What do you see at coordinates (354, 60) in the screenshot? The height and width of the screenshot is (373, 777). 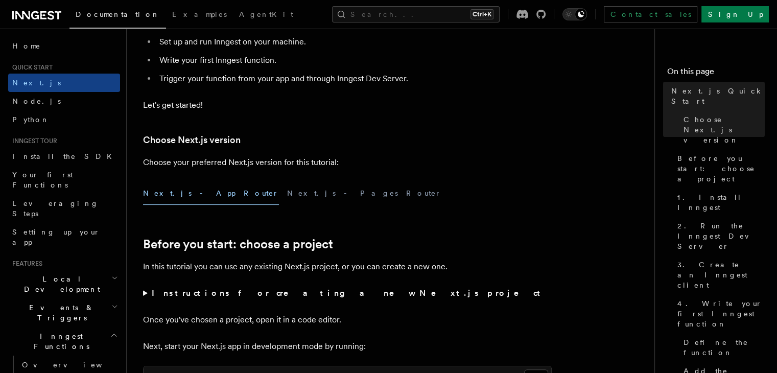 I see `li: Write your first Inngest function.` at bounding box center [354, 60].